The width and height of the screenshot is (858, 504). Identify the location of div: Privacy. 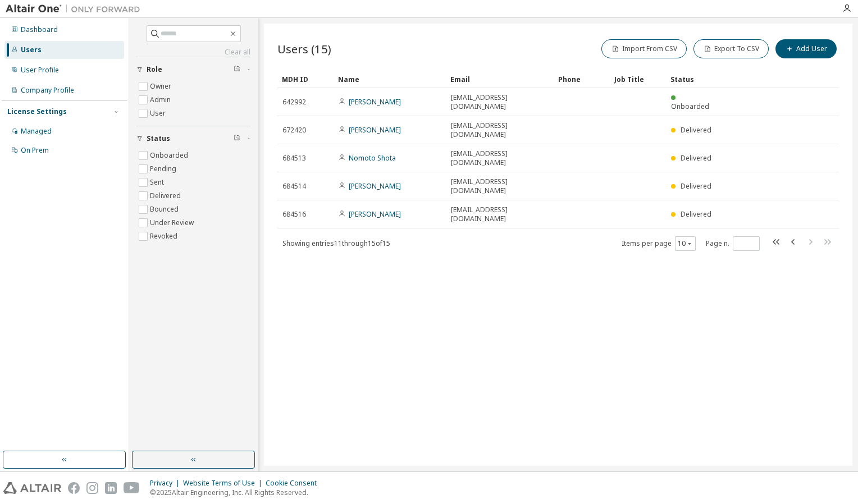
(166, 483).